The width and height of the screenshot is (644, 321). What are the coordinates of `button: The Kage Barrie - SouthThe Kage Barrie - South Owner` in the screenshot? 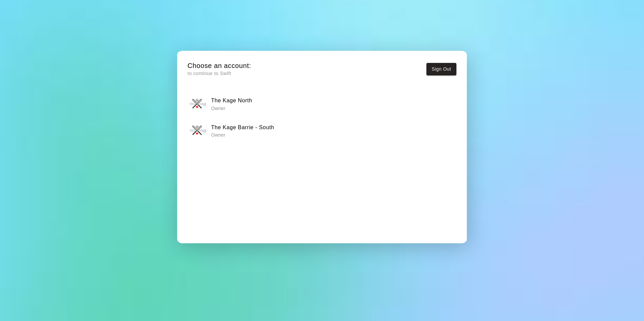 It's located at (322, 131).